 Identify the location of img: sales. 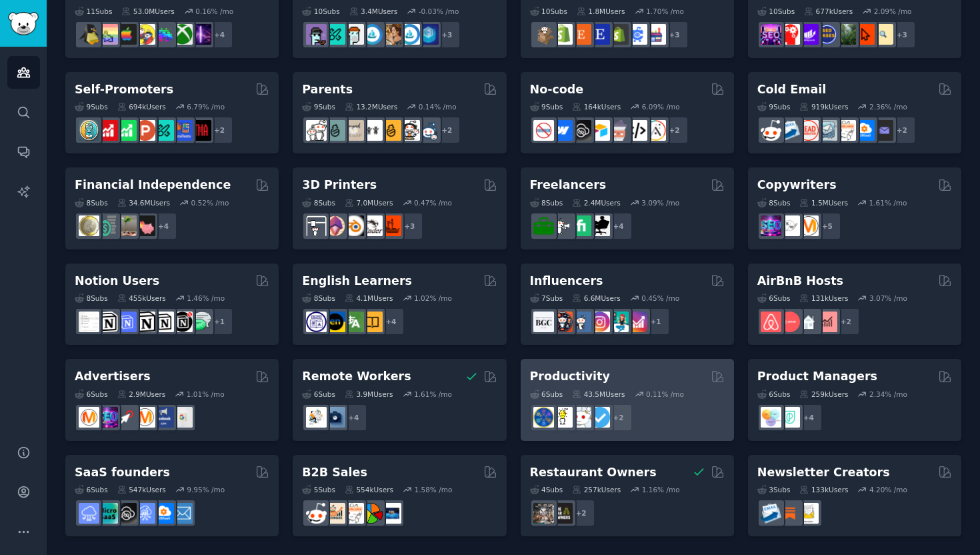
(316, 513).